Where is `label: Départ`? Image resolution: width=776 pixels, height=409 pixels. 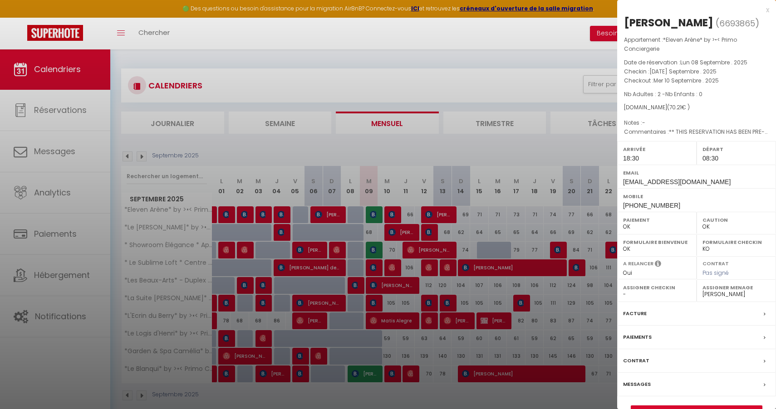 label: Départ is located at coordinates (736, 149).